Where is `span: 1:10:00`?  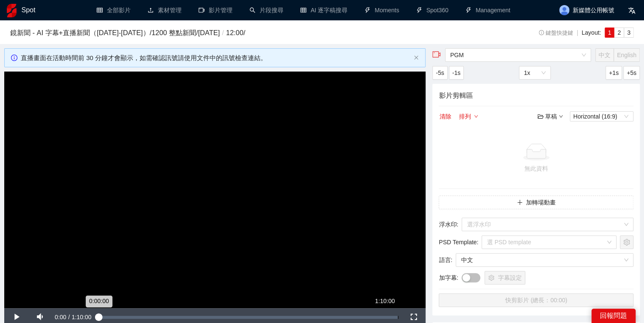
span: 1:10:00 is located at coordinates (81, 317).